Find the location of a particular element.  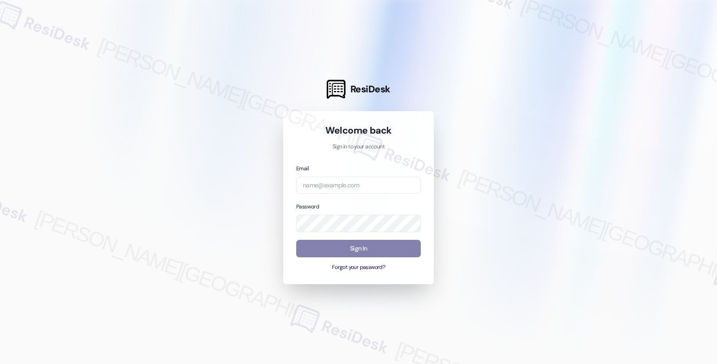

h1: Welcome back is located at coordinates (358, 130).